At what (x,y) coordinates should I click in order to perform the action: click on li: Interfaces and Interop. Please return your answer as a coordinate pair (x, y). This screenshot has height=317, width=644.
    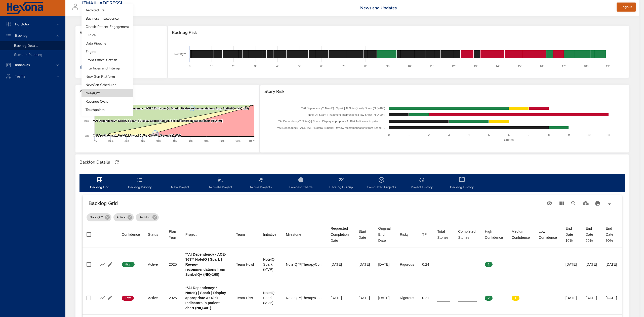
    Looking at the image, I should click on (107, 68).